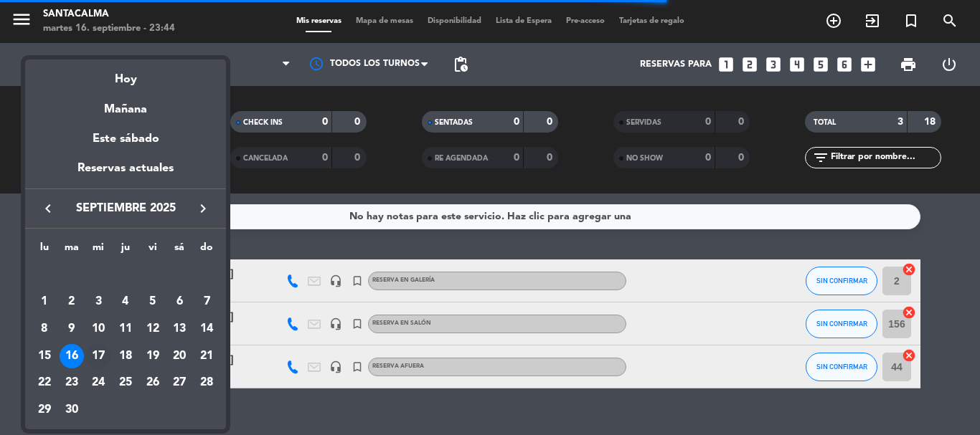 Image resolution: width=980 pixels, height=435 pixels. I want to click on div: 21, so click(207, 356).